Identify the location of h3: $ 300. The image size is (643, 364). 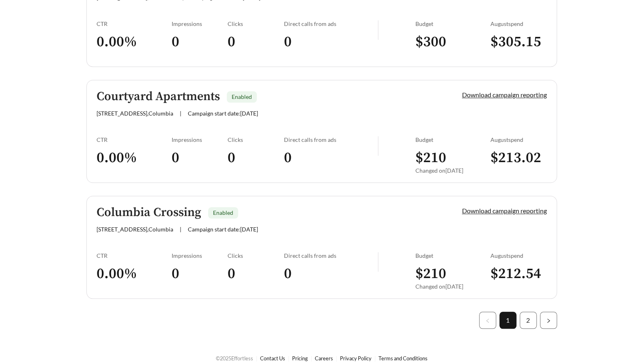
(453, 42).